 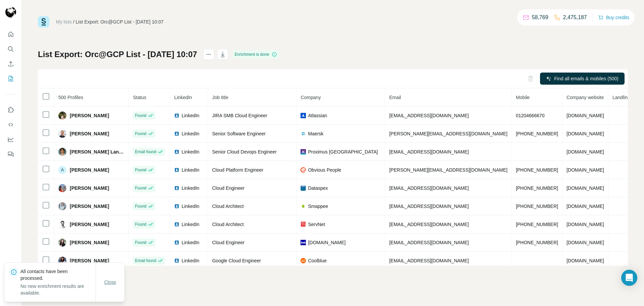 What do you see at coordinates (523, 97) in the screenshot?
I see `span: Mobile` at bounding box center [523, 97].